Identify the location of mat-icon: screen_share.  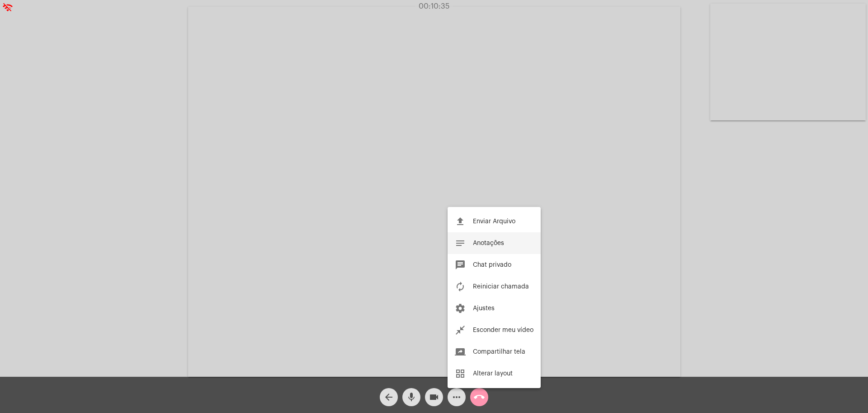
(460, 351).